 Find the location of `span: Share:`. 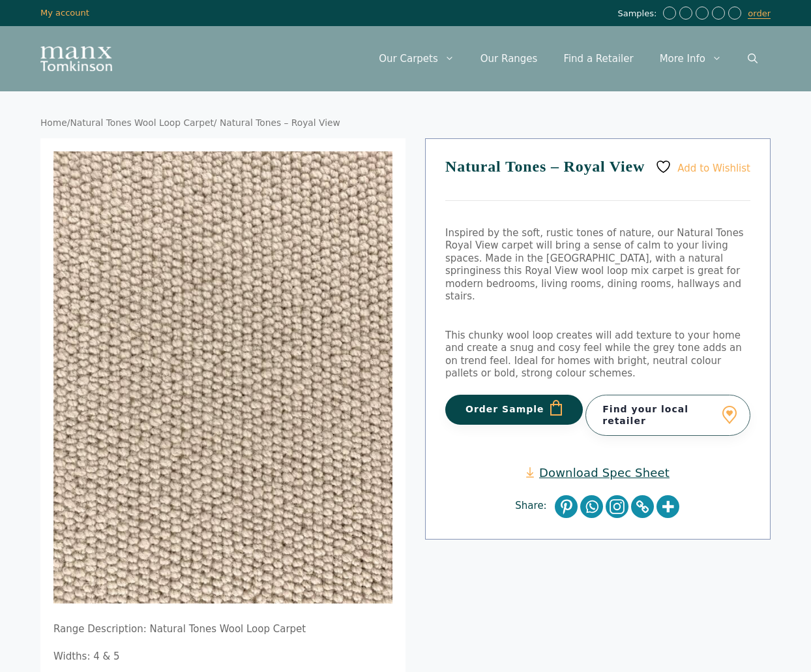

span: Share: is located at coordinates (534, 506).